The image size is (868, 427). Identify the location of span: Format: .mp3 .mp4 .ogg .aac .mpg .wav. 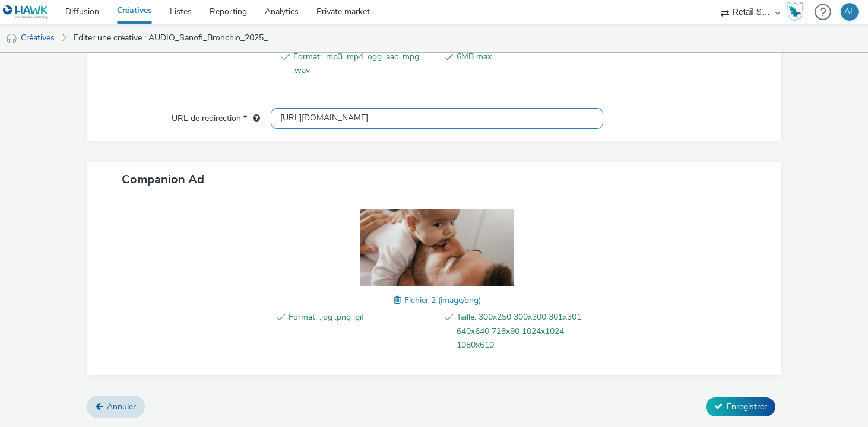
(364, 63).